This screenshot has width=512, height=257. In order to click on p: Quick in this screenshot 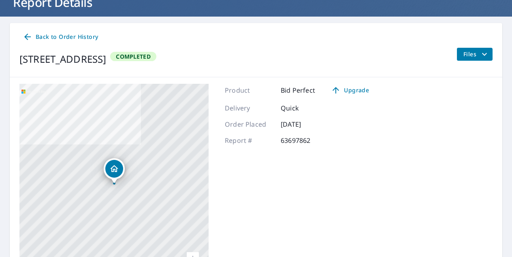, I will do `click(305, 108)`.